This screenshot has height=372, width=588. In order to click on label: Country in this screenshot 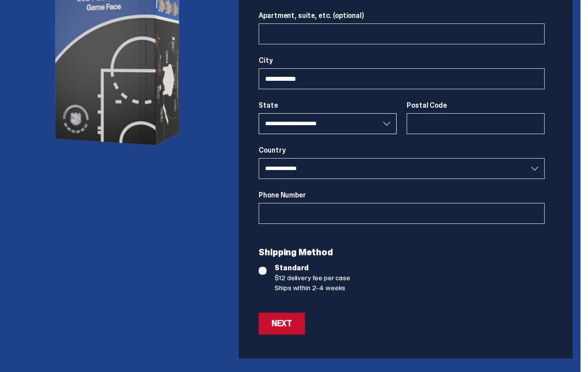, I will do `click(402, 150)`.